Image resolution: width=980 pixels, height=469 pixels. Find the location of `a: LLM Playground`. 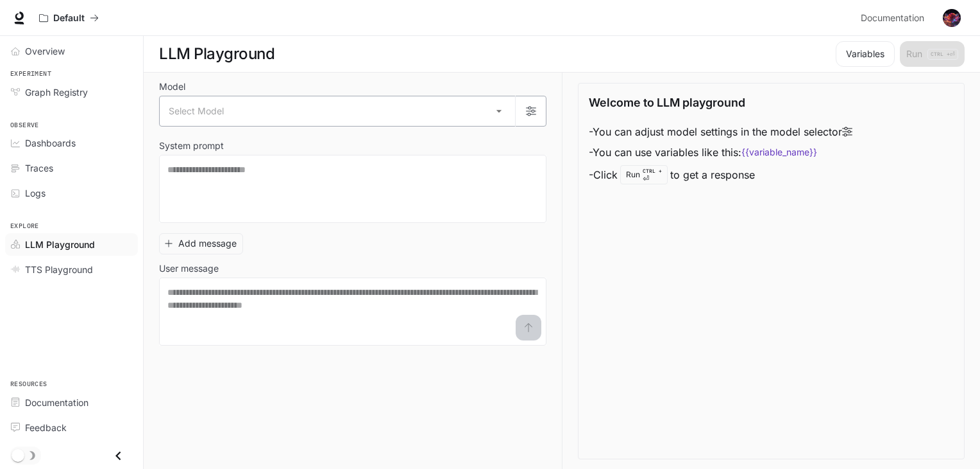

a: LLM Playground is located at coordinates (71, 244).